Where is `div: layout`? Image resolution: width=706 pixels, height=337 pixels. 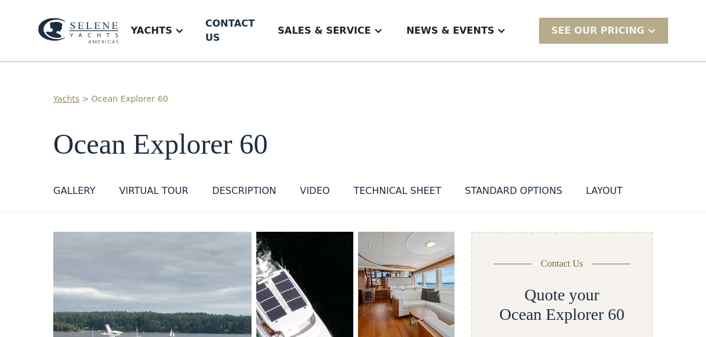 div: layout is located at coordinates (604, 191).